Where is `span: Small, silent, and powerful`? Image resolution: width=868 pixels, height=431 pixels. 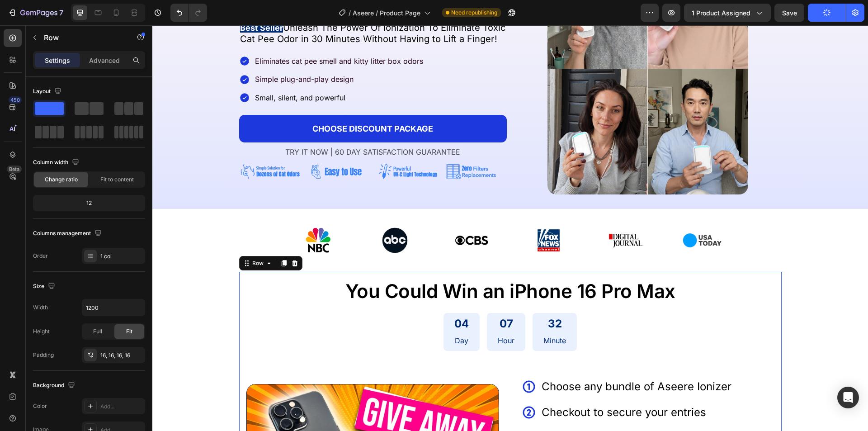
span: Small, silent, and powerful is located at coordinates (148, 72).